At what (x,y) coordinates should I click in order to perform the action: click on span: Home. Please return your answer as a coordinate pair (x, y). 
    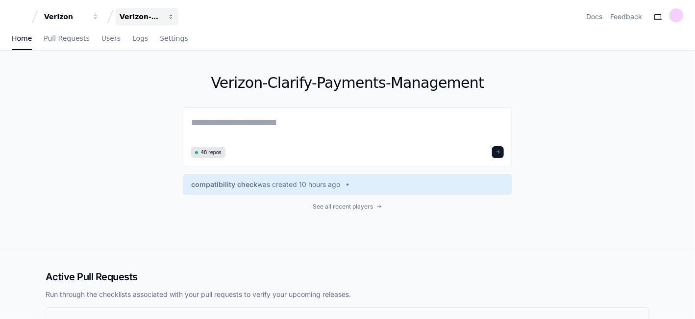
    Looking at the image, I should click on (22, 38).